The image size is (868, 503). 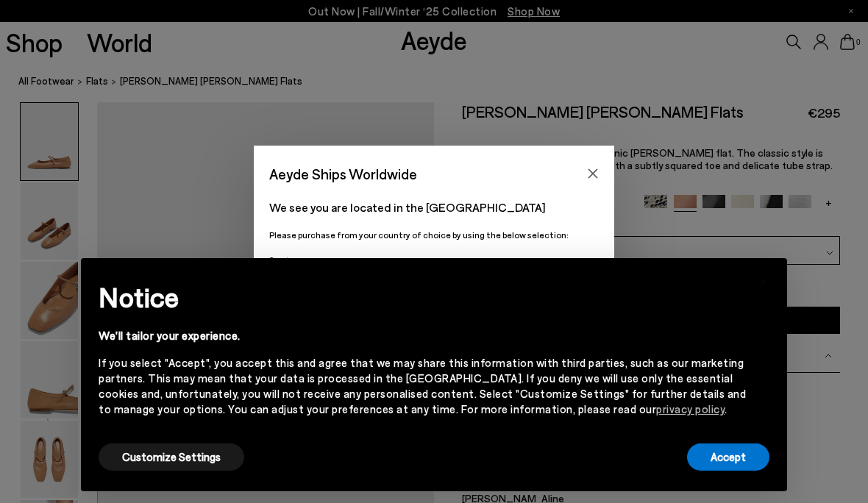 I want to click on div: We'll tailor your experience., so click(x=422, y=335).